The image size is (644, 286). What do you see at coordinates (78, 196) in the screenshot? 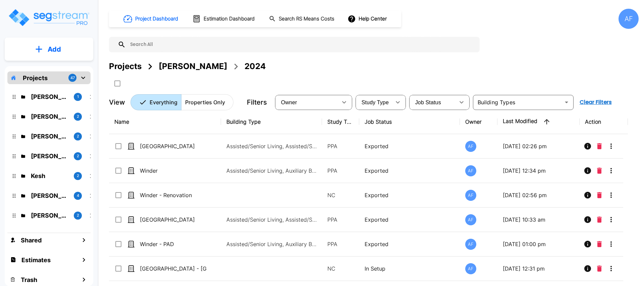
I see `p: 4` at bounding box center [78, 196].